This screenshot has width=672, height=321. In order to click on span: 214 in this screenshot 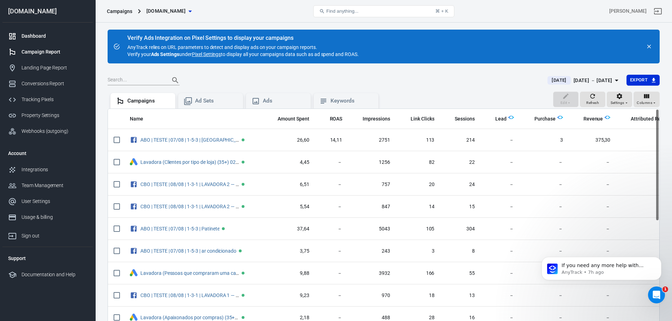, I will do `click(460, 140)`.